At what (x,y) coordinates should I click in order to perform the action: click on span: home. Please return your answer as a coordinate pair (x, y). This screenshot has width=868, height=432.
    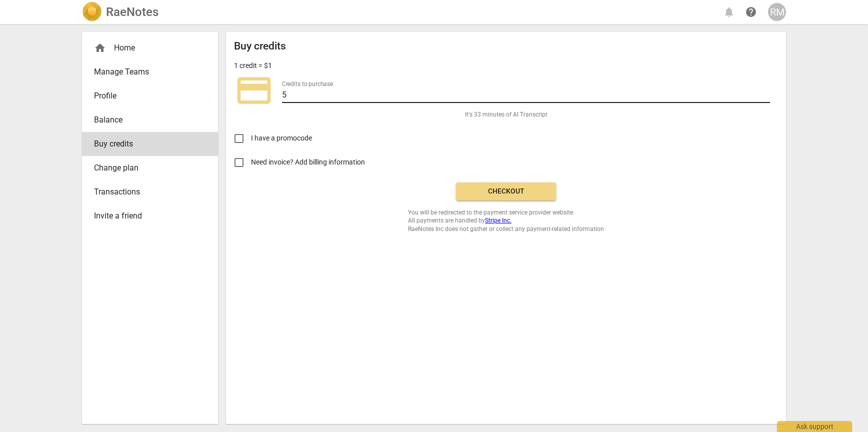
    Looking at the image, I should click on (100, 48).